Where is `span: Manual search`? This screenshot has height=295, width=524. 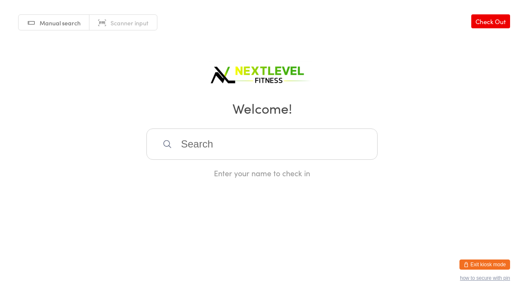 span: Manual search is located at coordinates (60, 23).